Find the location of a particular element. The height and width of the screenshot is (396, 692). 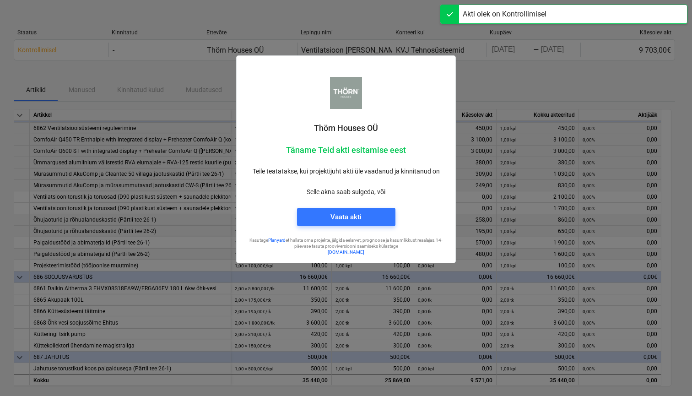

p: Thörn Houses OÜ is located at coordinates (346, 128).